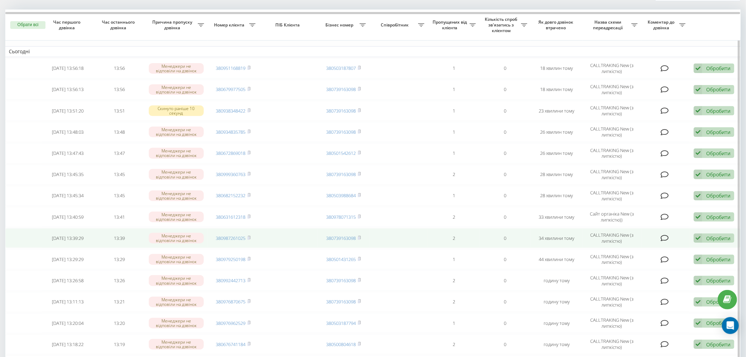 Image resolution: width=746 pixels, height=357 pixels. Describe the element at coordinates (231, 111) in the screenshot. I see `a: 380938348422` at that location.